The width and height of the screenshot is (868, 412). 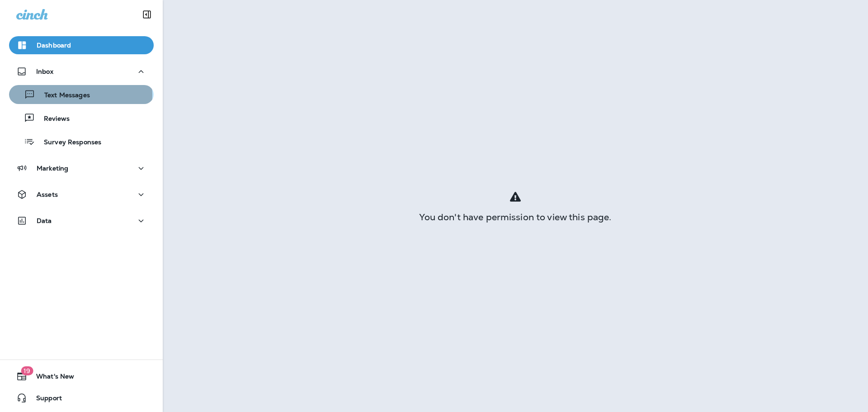 What do you see at coordinates (44, 400) in the screenshot?
I see `span: Support` at bounding box center [44, 400].